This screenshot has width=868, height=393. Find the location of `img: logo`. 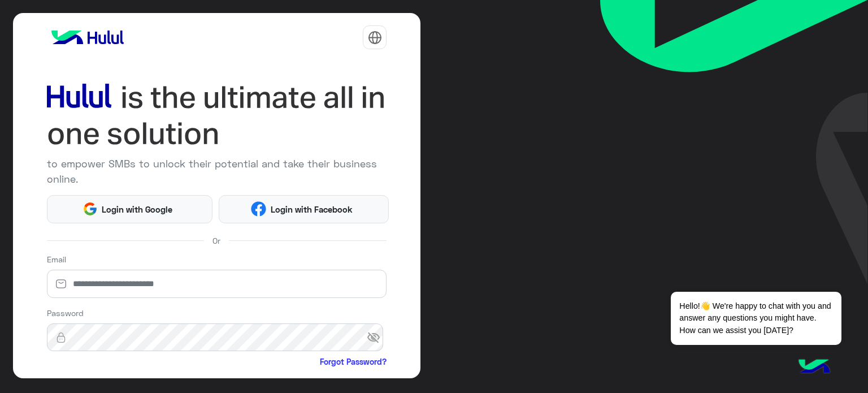

img: logo is located at coordinates (88, 37).